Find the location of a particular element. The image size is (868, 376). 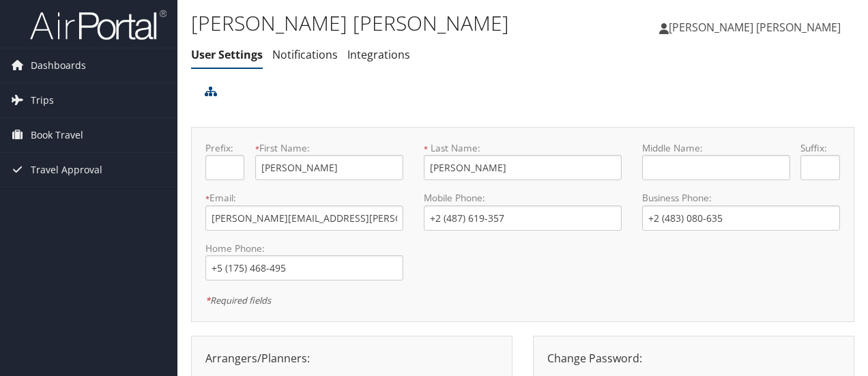

a: User Settings is located at coordinates (227, 55).